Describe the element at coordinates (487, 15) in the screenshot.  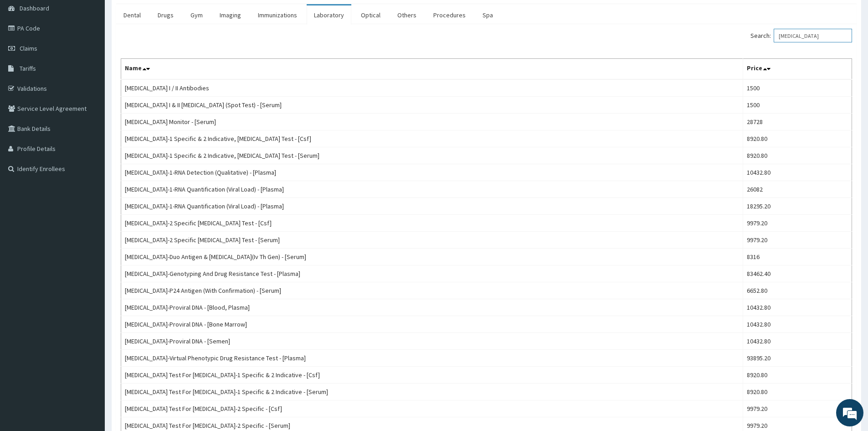
I see `a: Spa` at that location.